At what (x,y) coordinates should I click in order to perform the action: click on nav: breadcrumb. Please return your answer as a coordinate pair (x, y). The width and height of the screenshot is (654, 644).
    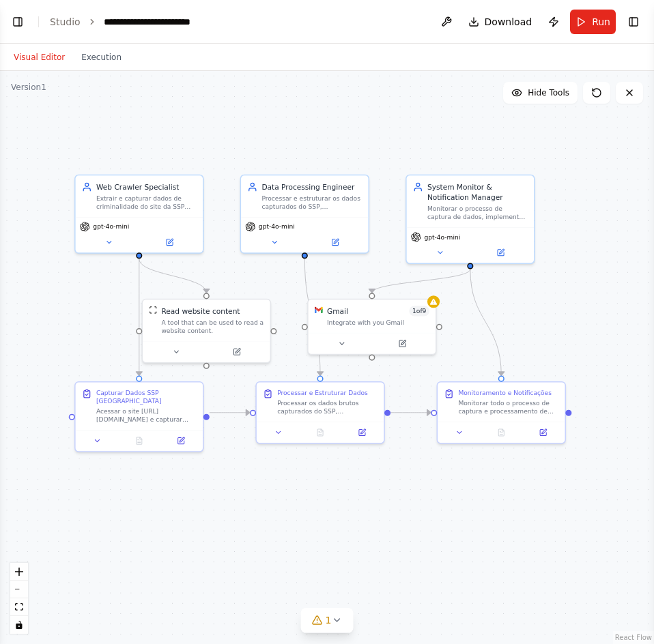
    Looking at the image, I should click on (135, 21).